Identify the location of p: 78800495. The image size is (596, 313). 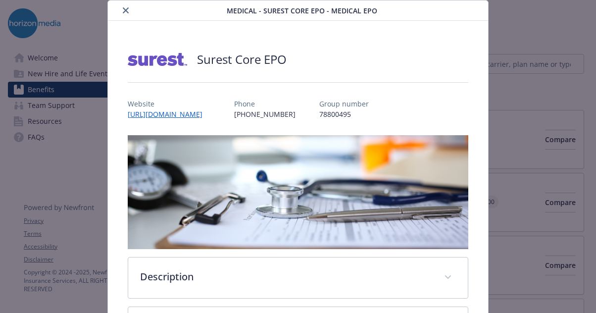
(344, 114).